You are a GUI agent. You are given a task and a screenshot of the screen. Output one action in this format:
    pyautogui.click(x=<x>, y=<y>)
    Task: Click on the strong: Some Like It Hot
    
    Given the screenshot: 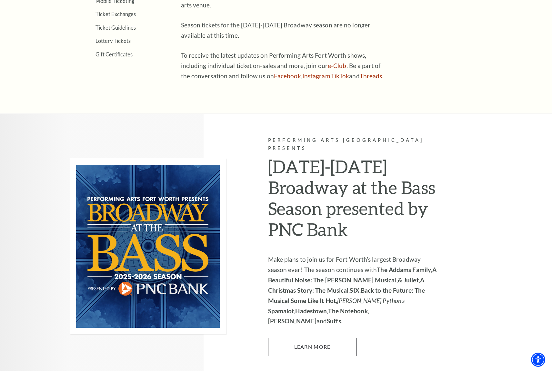 What is the action you would take?
    pyautogui.click(x=313, y=301)
    